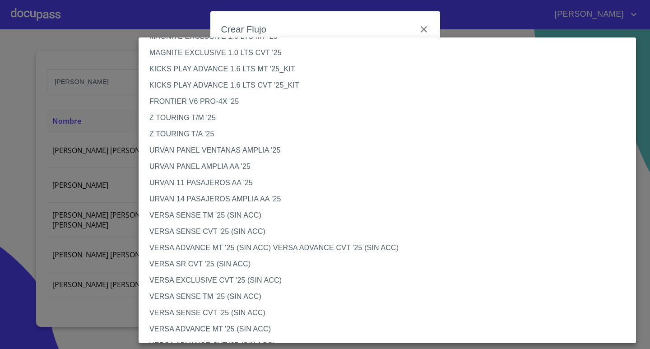 This screenshot has width=650, height=349. Describe the element at coordinates (390, 199) in the screenshot. I see `li: URVAN 14 PASAJEROS AMPLIA AA '25` at that location.